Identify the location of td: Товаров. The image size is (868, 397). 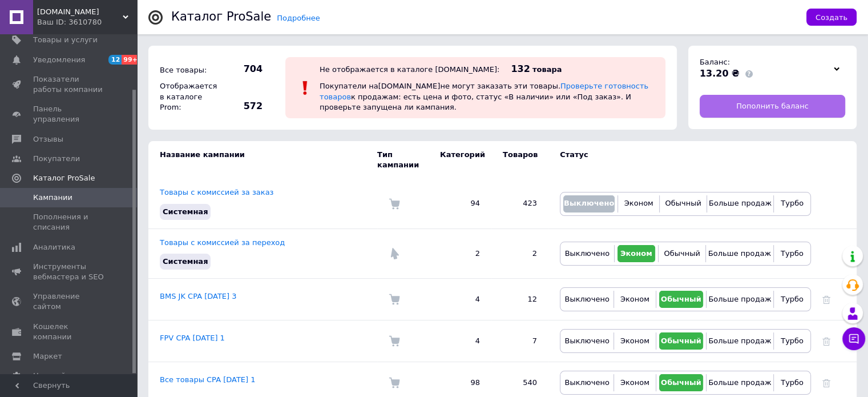
(519, 160).